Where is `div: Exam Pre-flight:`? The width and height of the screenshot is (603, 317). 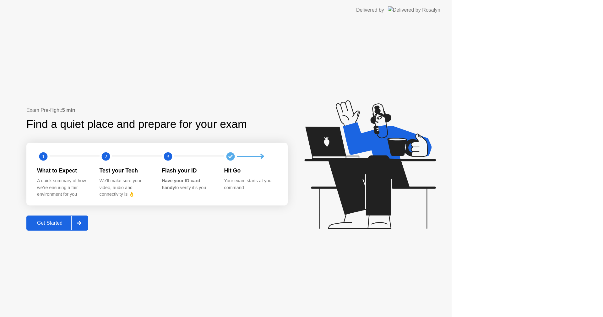
div: Exam Pre-flight: is located at coordinates (157, 110).